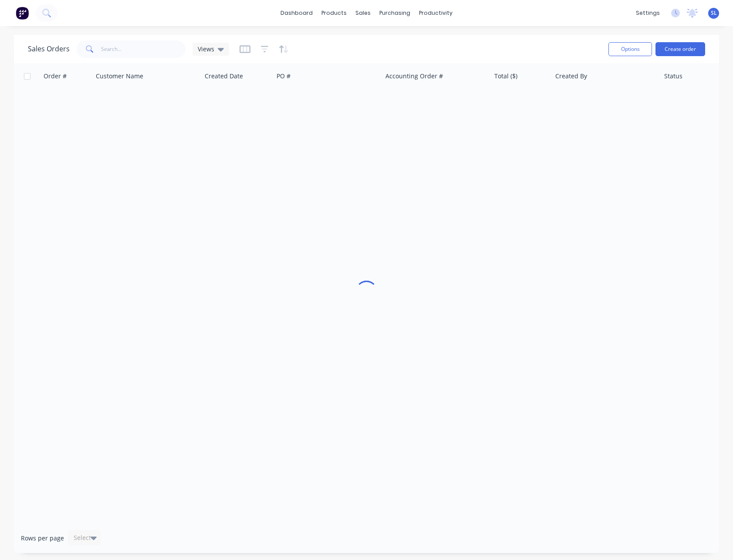 Image resolution: width=733 pixels, height=560 pixels. Describe the element at coordinates (334, 13) in the screenshot. I see `div: products` at that location.